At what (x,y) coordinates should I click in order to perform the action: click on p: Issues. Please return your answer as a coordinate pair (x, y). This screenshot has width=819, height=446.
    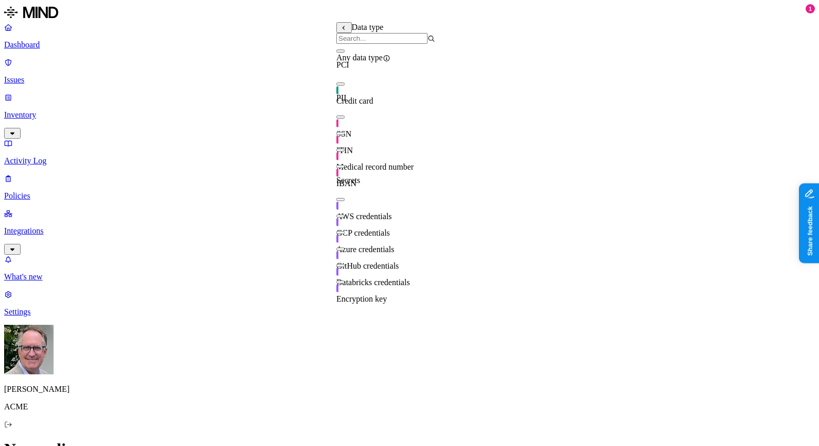
    Looking at the image, I should click on (410, 80).